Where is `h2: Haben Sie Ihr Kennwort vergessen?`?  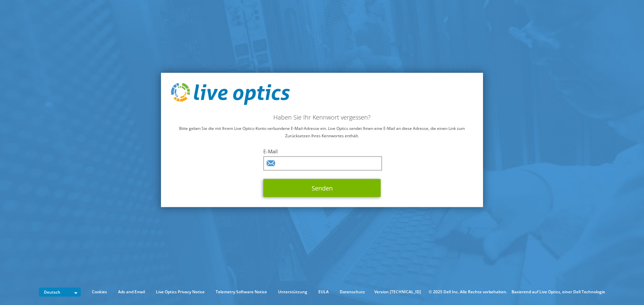 h2: Haben Sie Ihr Kennwort vergessen? is located at coordinates (322, 117).